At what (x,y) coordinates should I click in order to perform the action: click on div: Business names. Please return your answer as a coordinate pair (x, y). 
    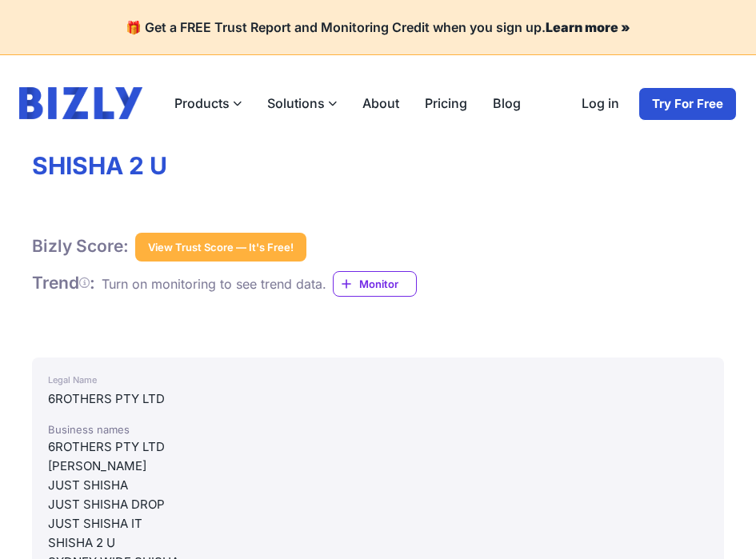
    Looking at the image, I should click on (378, 430).